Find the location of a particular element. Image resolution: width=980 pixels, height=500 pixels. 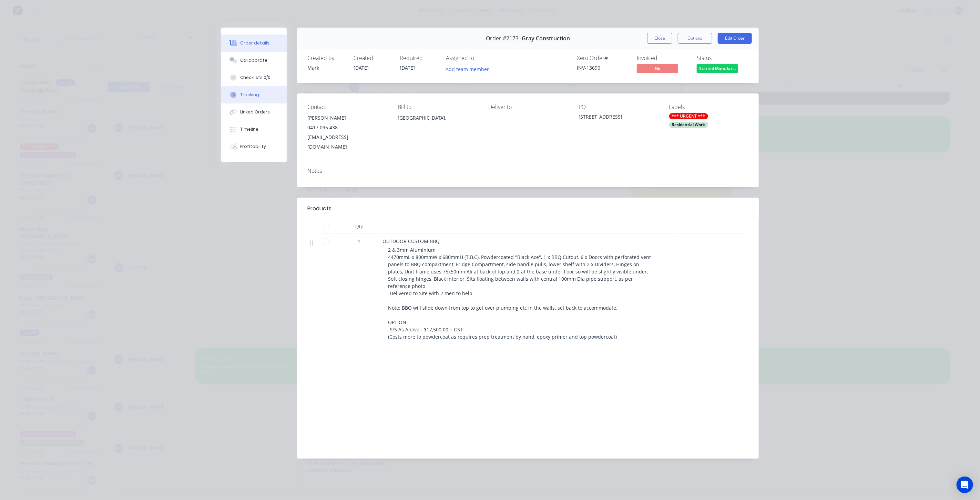

div: INV-13690 is located at coordinates (603, 68).